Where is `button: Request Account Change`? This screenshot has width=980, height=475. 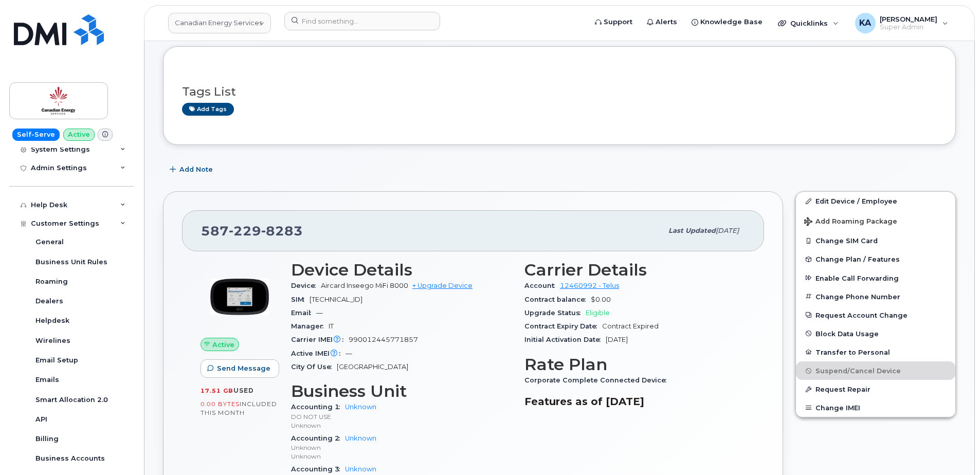
button: Request Account Change is located at coordinates (876, 316).